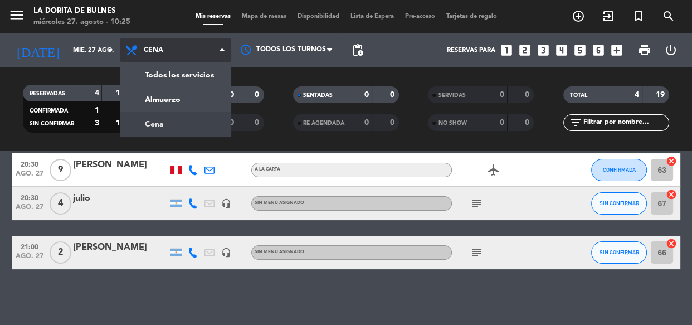 The image size is (692, 325). I want to click on span: Pre-acceso, so click(420, 16).